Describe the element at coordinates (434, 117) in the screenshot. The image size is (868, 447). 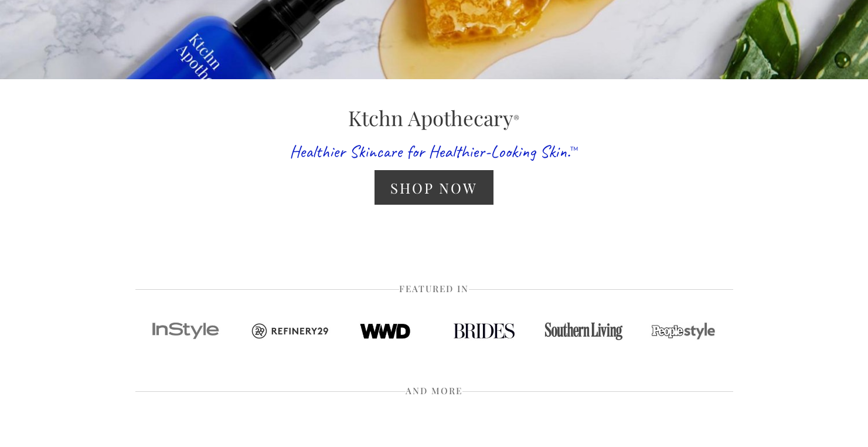
I see `span: Ktchn Apothecary` at that location.